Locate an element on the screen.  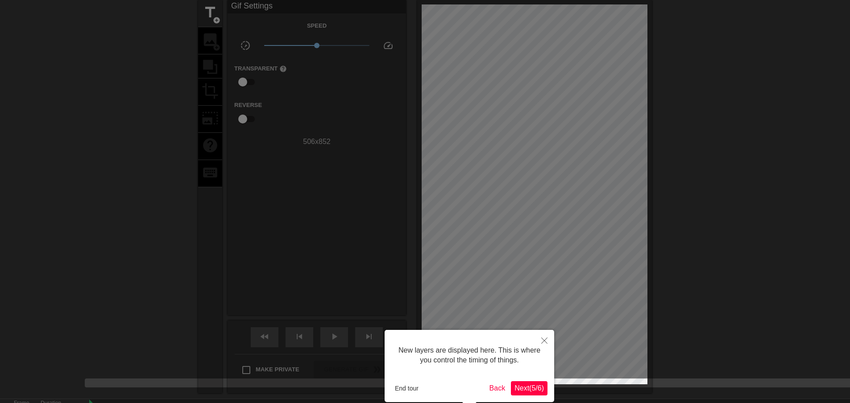
div: New layers are displayed here. This is where you control the timing of things. is located at coordinates (469, 356).